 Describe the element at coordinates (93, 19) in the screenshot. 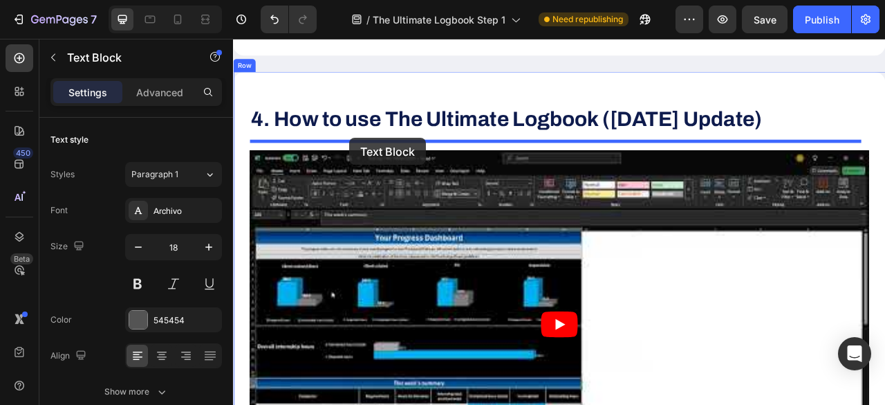

I see `p: 7` at that location.